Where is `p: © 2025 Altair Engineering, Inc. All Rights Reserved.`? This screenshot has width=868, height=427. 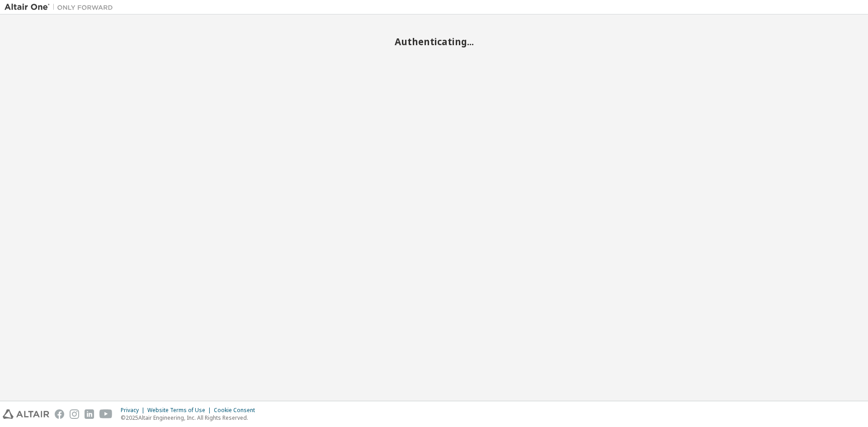 p: © 2025 Altair Engineering, Inc. All Rights Reserved. is located at coordinates (190, 417).